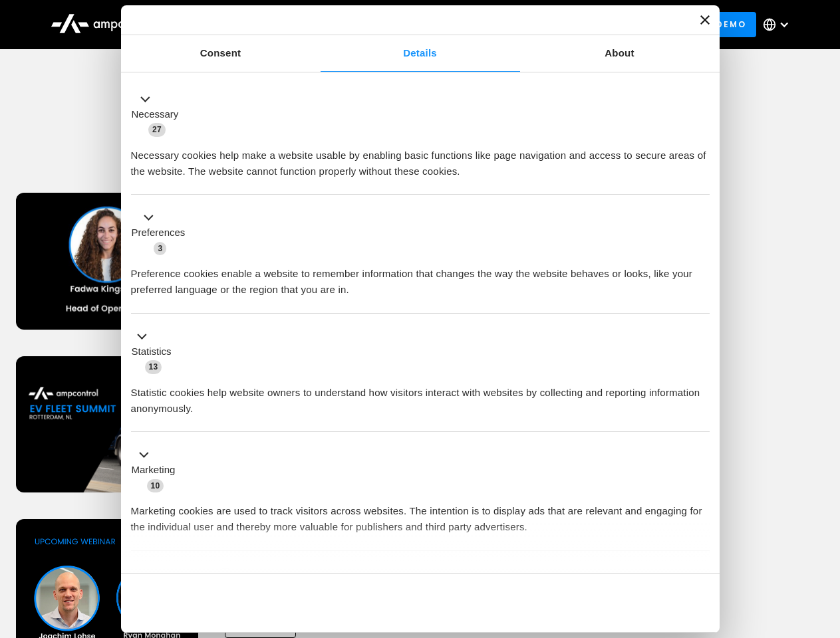 The image size is (840, 638). Describe the element at coordinates (156, 486) in the screenshot. I see `span: 10` at that location.